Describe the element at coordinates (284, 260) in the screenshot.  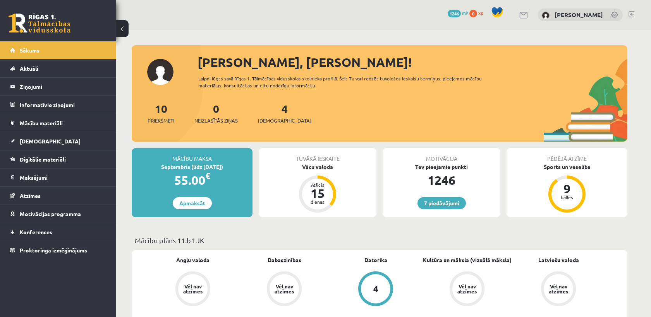
I see `a: Dabaszinības` at that location.